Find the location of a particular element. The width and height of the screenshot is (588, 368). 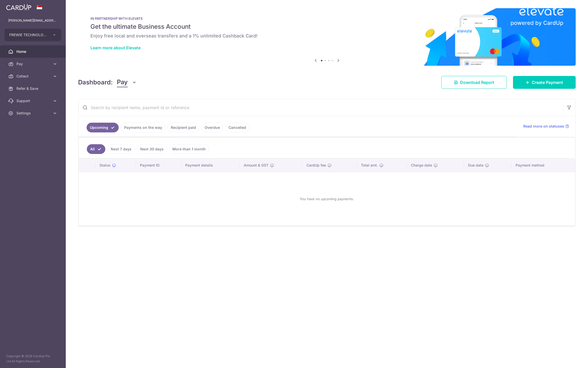

span: Total amt. is located at coordinates (369, 165).